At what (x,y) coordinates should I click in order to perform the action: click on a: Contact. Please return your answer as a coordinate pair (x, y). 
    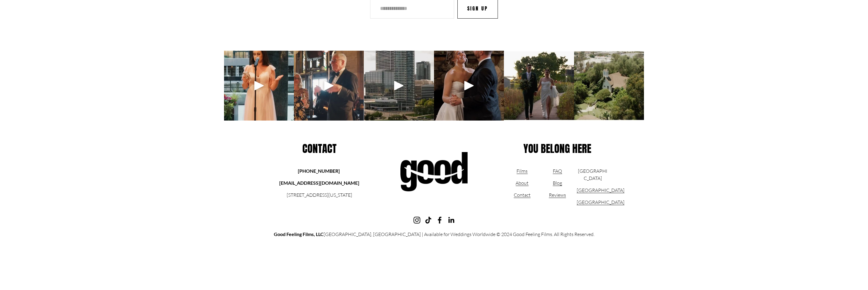
    Looking at the image, I should click on (523, 195).